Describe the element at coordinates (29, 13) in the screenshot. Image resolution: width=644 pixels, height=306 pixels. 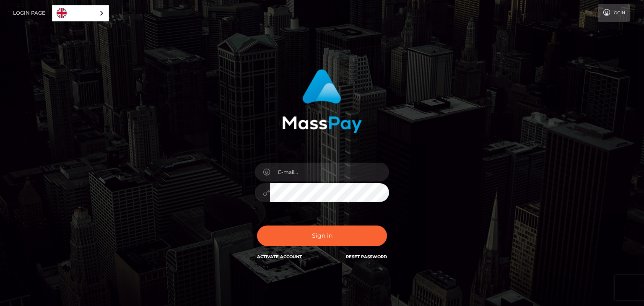
I see `a: Login Page` at that location.